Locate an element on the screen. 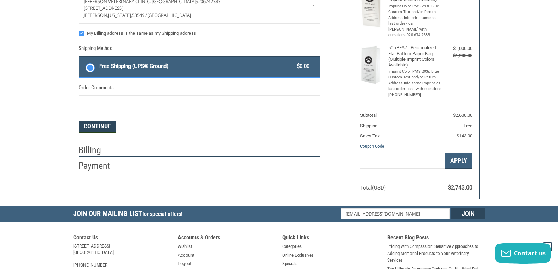  input: Email is located at coordinates (395, 214).